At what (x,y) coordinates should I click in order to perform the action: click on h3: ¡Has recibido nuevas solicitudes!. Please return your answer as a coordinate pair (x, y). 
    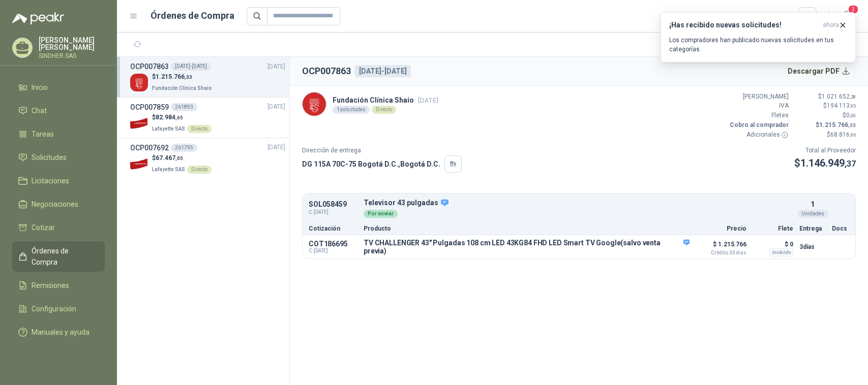
    Looking at the image, I should click on (744, 25).